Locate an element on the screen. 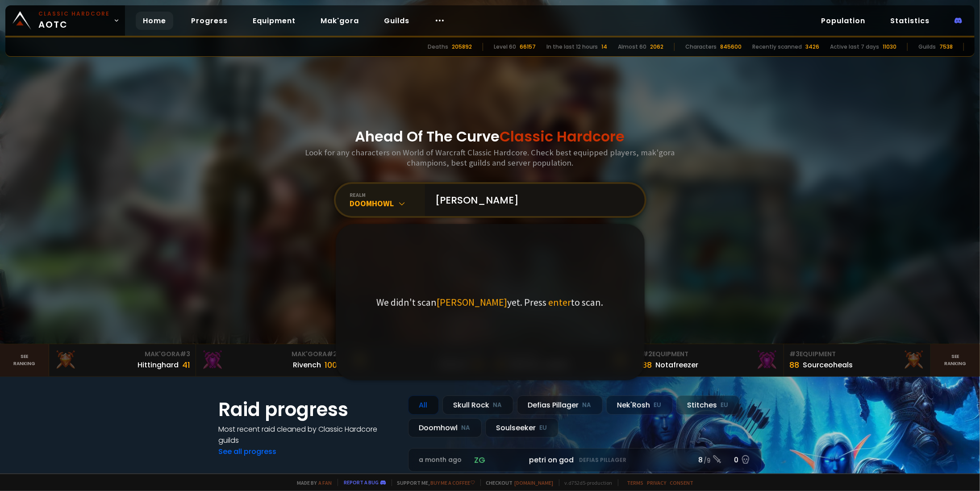 The width and height of the screenshot is (980, 491). a: Progress is located at coordinates (209, 21).